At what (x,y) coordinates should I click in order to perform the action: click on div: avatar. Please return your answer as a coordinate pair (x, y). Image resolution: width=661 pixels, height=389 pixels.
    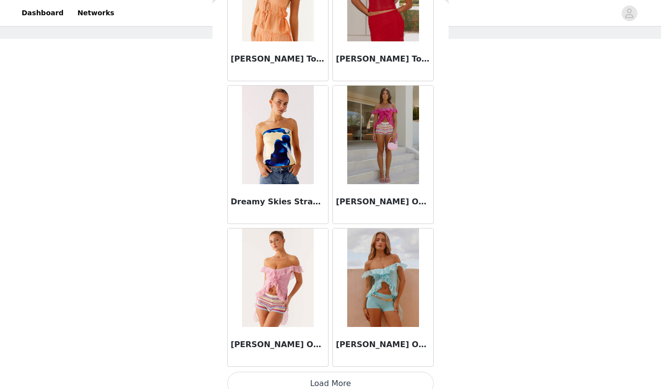
    Looking at the image, I should click on (629, 13).